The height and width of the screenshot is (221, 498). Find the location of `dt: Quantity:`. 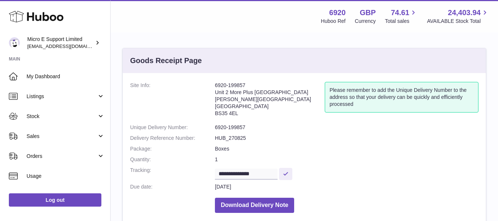

dt: Quantity: is located at coordinates (172, 159).